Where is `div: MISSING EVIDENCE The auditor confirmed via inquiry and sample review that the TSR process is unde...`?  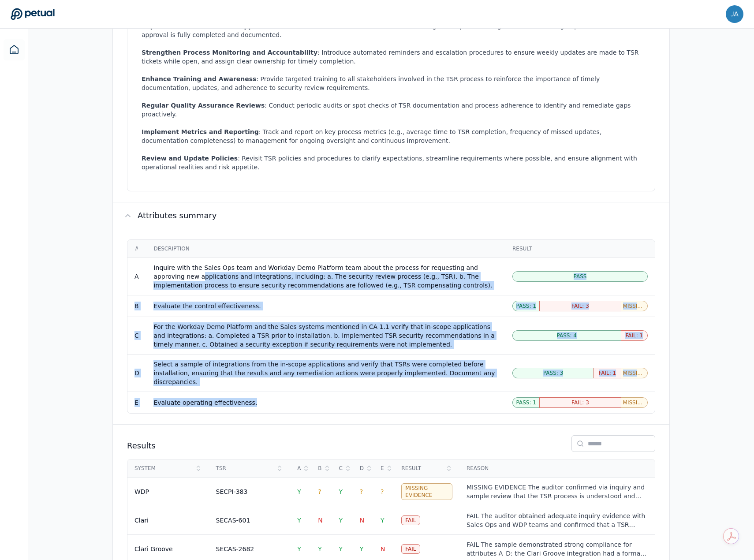 div: MISSING EVIDENCE The auditor confirmed via inquiry and sample review that the TSR process is unde... is located at coordinates (556, 492).